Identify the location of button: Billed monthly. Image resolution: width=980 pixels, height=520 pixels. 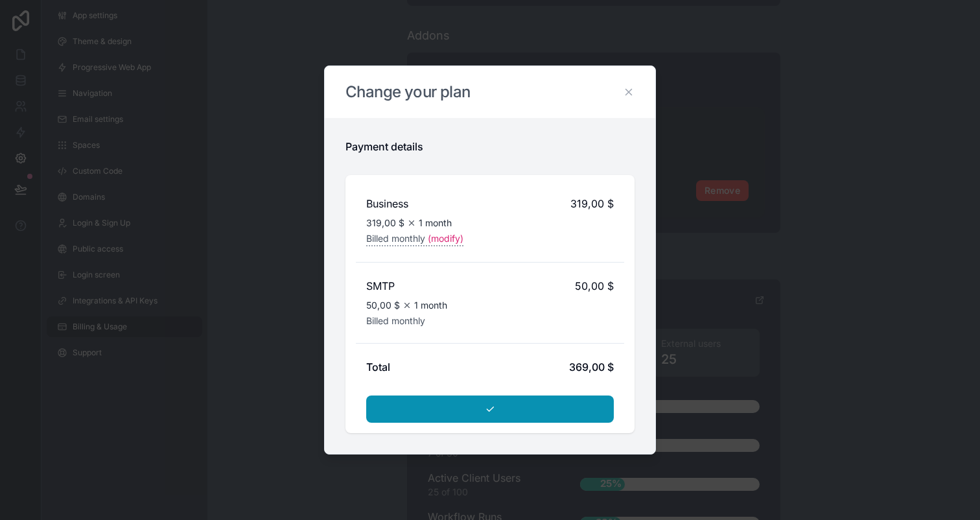
(395, 321).